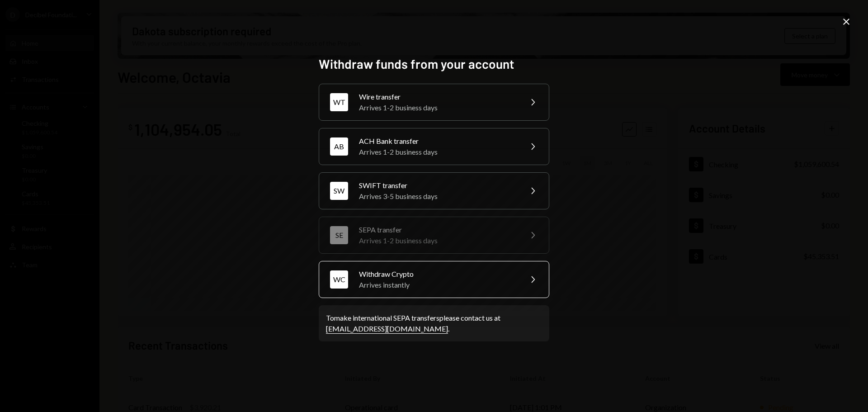  Describe the element at coordinates (438, 141) in the screenshot. I see `div: ACH Bank transfer` at that location.